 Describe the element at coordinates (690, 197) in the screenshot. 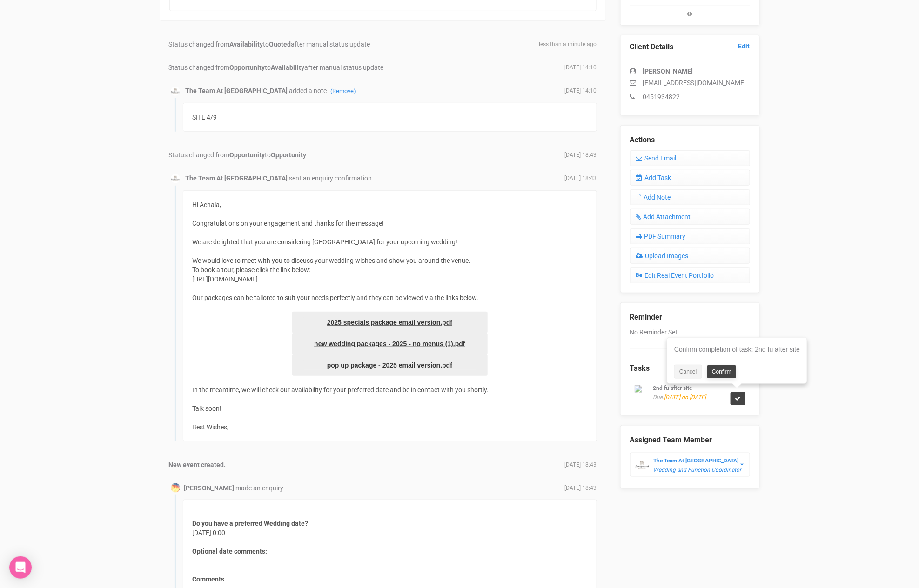

I see `a: Add Note` at that location.